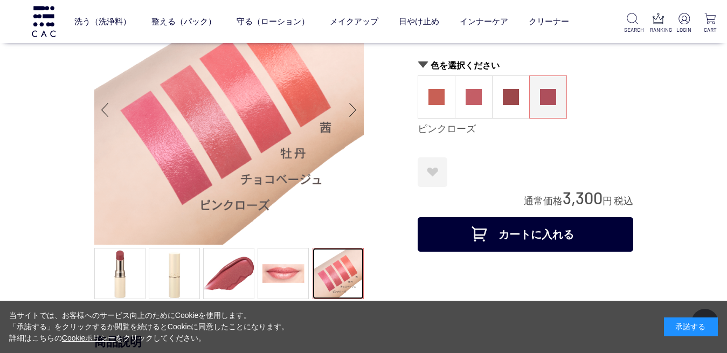 The width and height of the screenshot is (727, 353). What do you see at coordinates (354, 21) in the screenshot?
I see `a: メイクアップ` at bounding box center [354, 21].